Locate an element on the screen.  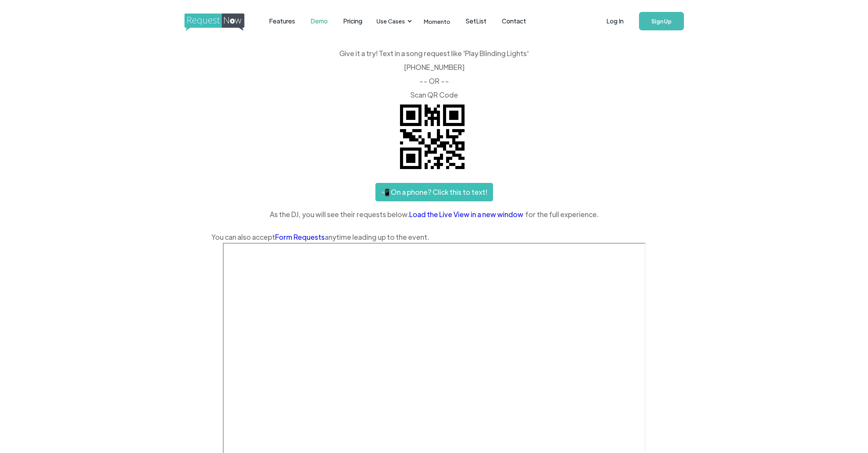
a: 📲 On a phone? Click this to text! is located at coordinates (434, 192).